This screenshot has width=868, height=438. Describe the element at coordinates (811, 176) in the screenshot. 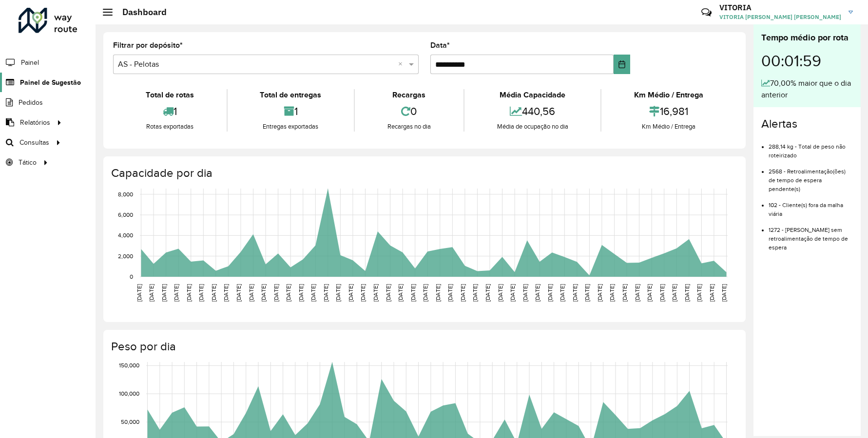

I see `li: 2568 - Retroalimentação(ões) de tempo de espera pendente(s)` at that location.